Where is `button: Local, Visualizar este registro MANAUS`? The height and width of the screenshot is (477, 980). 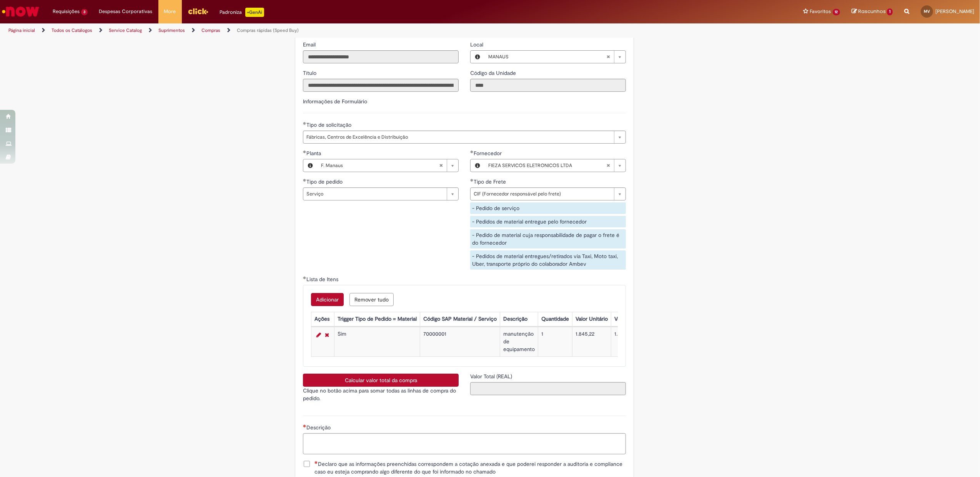 button: Local, Visualizar este registro MANAUS is located at coordinates (477, 57).